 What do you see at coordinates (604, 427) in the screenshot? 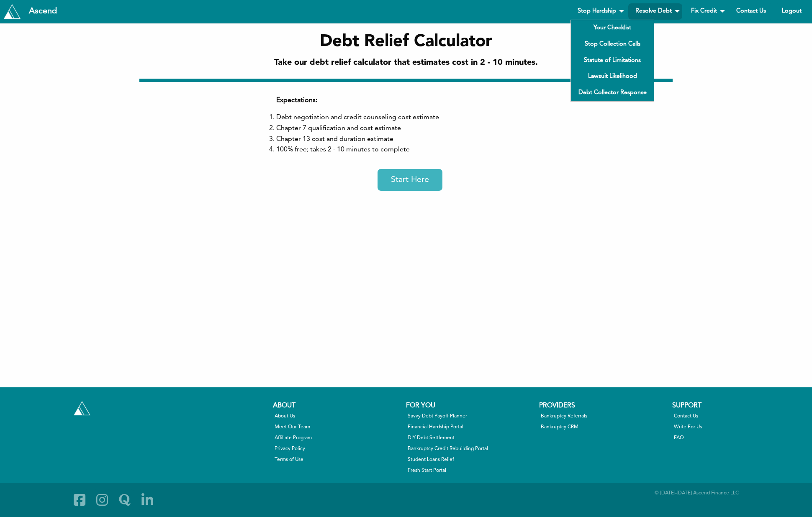
I see `a: Bankruptcy CRM` at bounding box center [604, 427].